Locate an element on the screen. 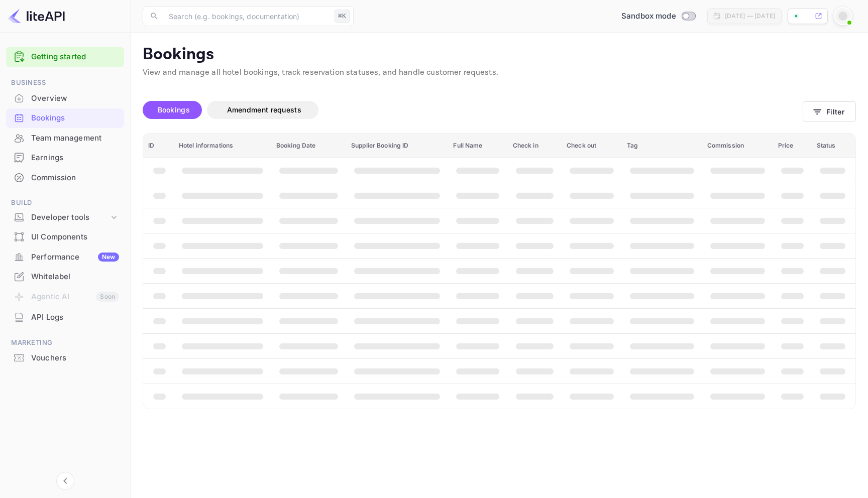 The height and width of the screenshot is (498, 868). span: Marketing is located at coordinates (64, 343).